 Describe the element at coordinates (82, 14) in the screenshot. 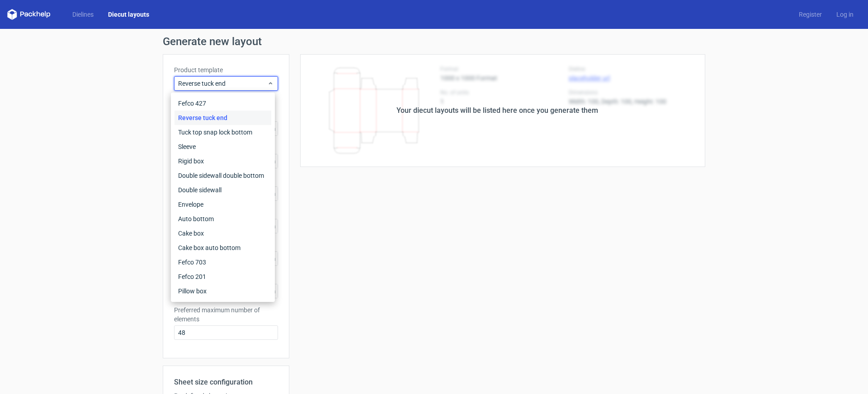

I see `a: Dielines` at that location.